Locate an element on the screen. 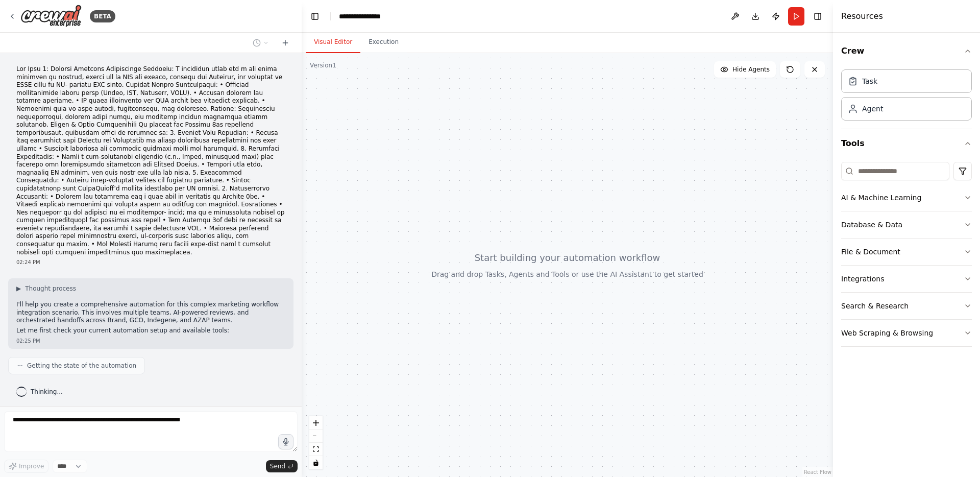 The width and height of the screenshot is (980, 477). nav: breadcrumb is located at coordinates (365, 17).